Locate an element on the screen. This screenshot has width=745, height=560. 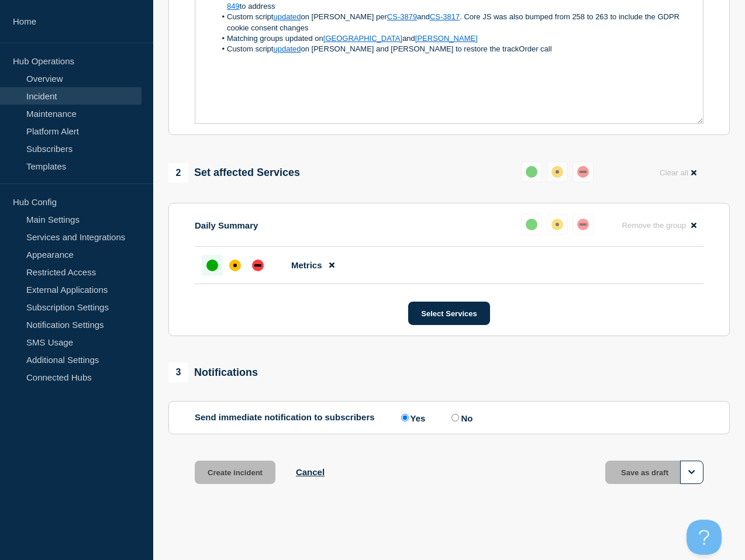
div: Notifications is located at coordinates (213, 372).